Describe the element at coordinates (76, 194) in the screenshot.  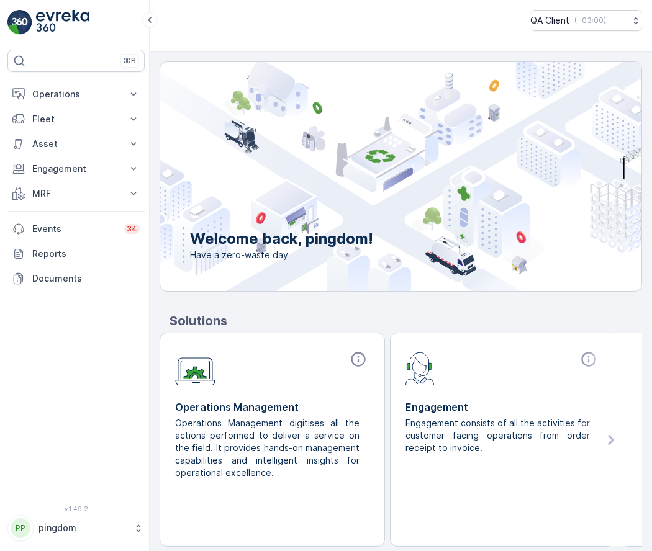
I see `button: MRF` at that location.